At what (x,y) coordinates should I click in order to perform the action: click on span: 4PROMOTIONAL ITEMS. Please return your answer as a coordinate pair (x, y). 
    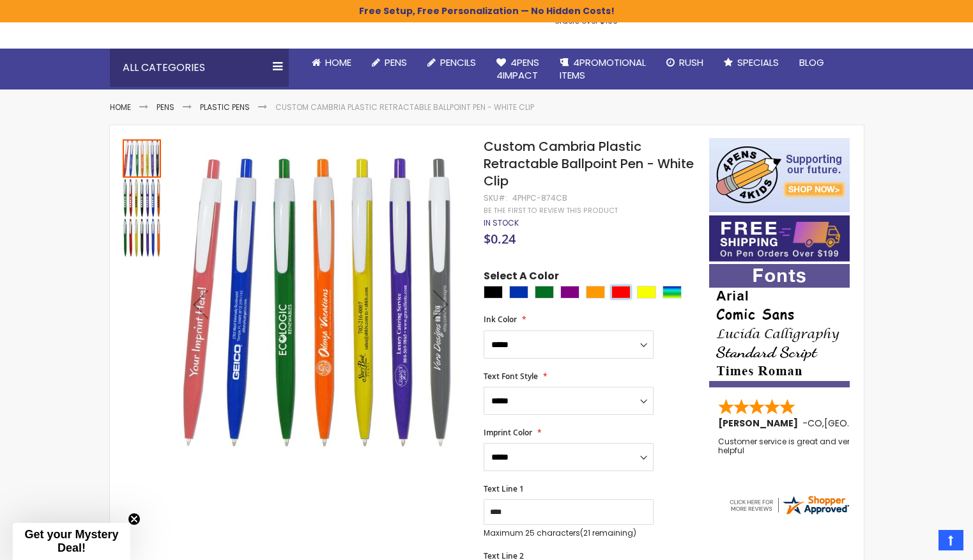
    Looking at the image, I should click on (603, 68).